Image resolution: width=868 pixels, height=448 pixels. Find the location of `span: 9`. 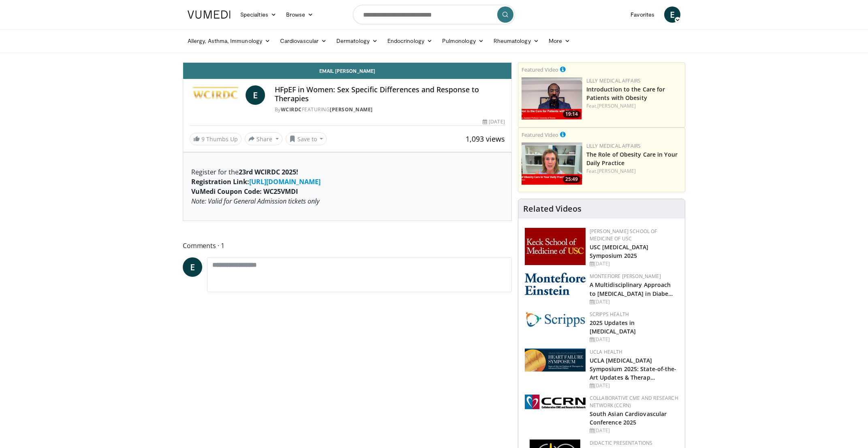

span: 9 is located at coordinates (203, 139).